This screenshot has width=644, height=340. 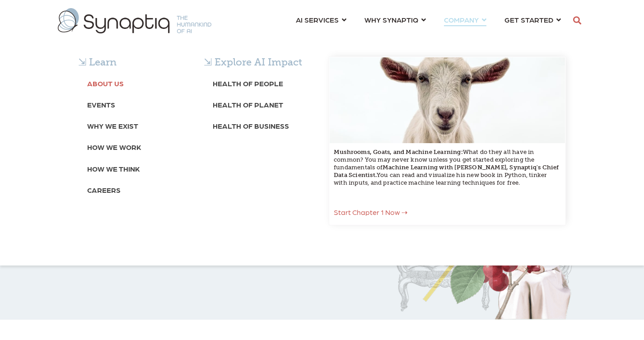 What do you see at coordinates (461, 19) in the screenshot?
I see `span: COMPANY` at bounding box center [461, 19].